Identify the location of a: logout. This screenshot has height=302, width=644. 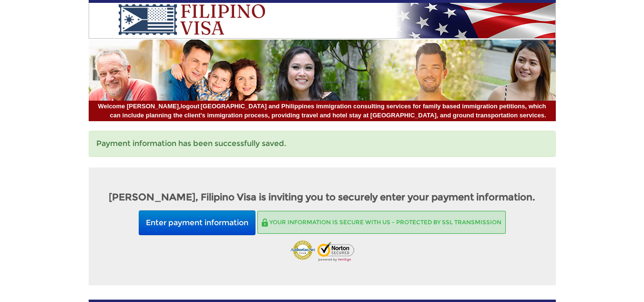
(190, 106).